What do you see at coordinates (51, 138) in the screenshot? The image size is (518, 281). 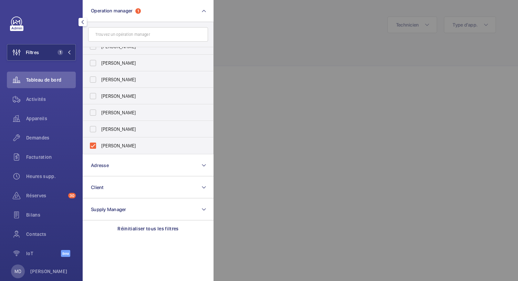 I see `span: Demandes` at bounding box center [51, 138].